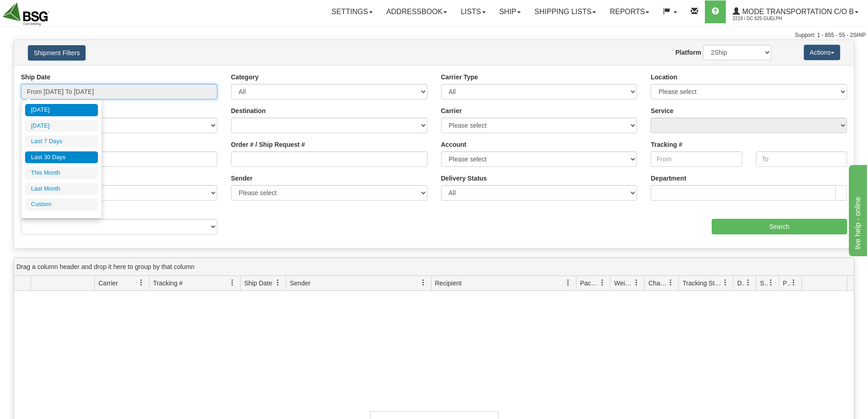  Describe the element at coordinates (629, 12) in the screenshot. I see `a: Reports` at that location.